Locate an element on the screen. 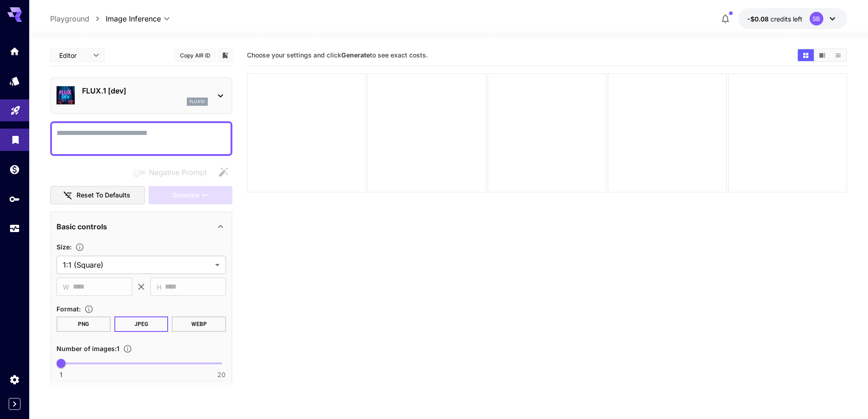  p: Basic controls is located at coordinates (82, 227).